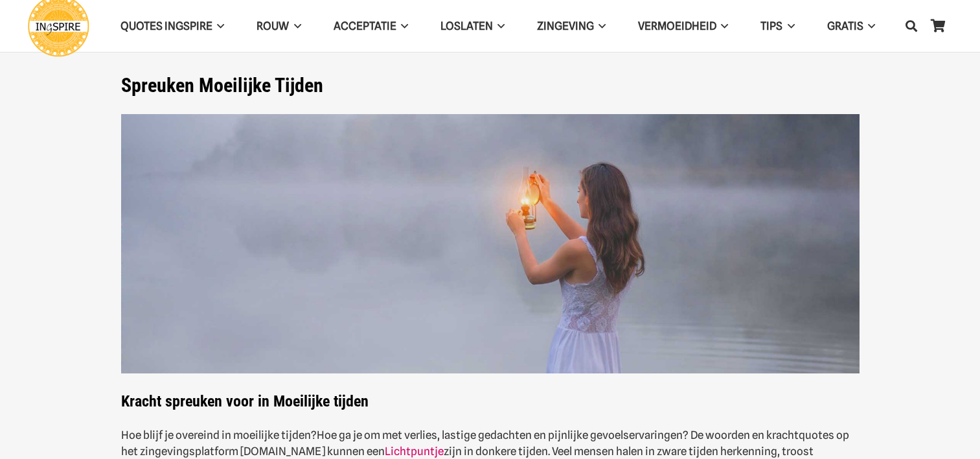  Describe the element at coordinates (490, 244) in the screenshot. I see `img: Spreuken als steun en hoop in zware moeilijke tijden citaten van Ingspire` at that location.